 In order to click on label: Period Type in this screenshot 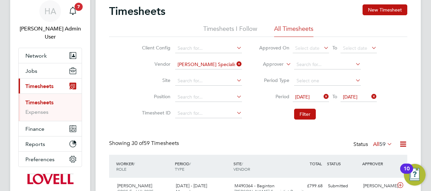, I will do `click(274, 80)`.